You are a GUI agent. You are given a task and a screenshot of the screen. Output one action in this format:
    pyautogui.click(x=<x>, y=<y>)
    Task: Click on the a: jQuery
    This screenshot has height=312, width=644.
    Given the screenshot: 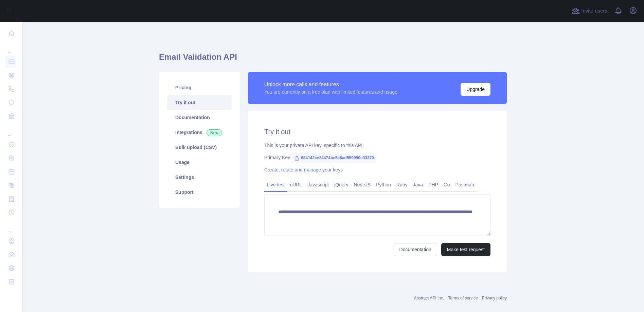 What is the action you would take?
    pyautogui.click(x=341, y=185)
    